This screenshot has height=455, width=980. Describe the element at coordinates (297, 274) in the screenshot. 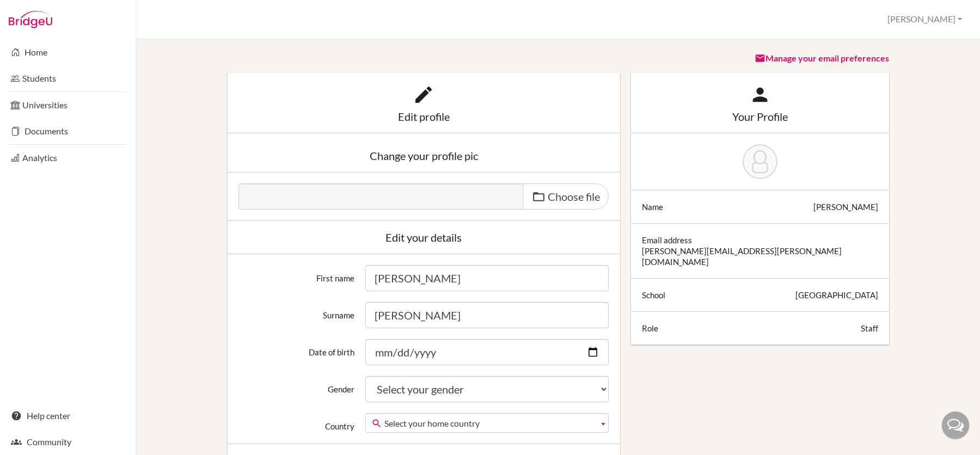

I see `label: First name` at that location.